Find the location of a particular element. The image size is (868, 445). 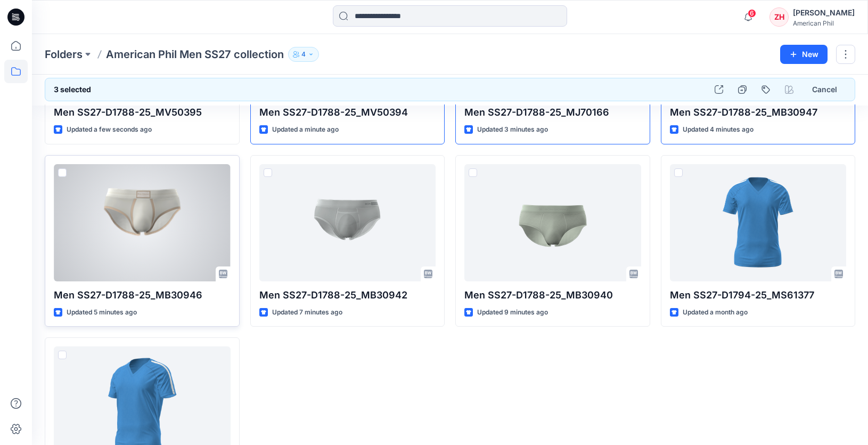

p: Men SS27-D1788-25_MV50395 is located at coordinates (142, 112).